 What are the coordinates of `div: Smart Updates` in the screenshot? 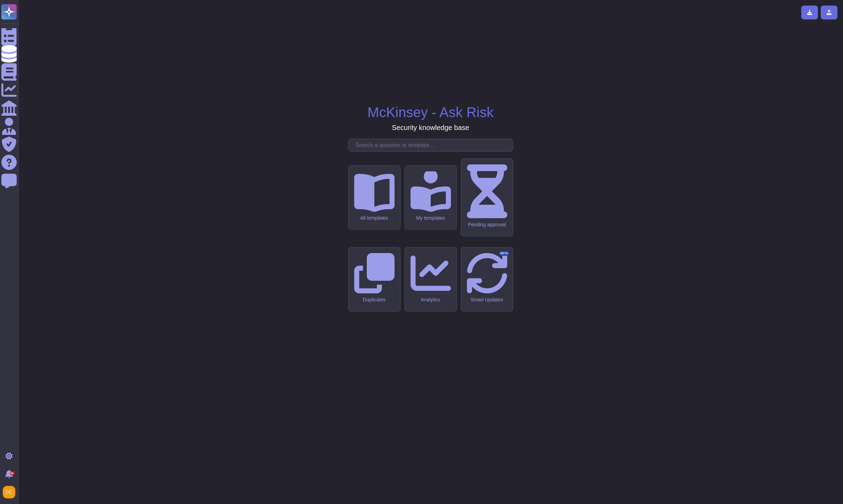 It's located at (487, 299).